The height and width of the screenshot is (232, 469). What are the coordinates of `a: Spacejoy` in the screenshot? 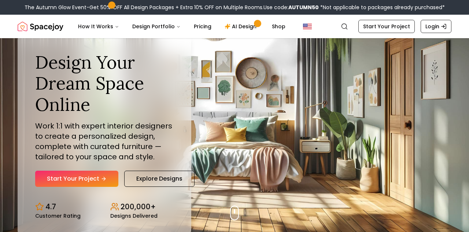 It's located at (40, 26).